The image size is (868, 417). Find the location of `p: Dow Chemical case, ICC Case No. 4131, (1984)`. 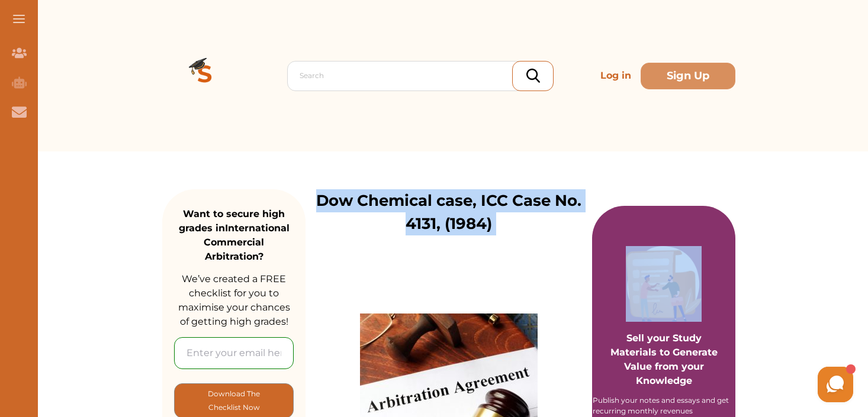

p: Dow Chemical case, ICC Case No. 4131, (1984) is located at coordinates (448, 213).